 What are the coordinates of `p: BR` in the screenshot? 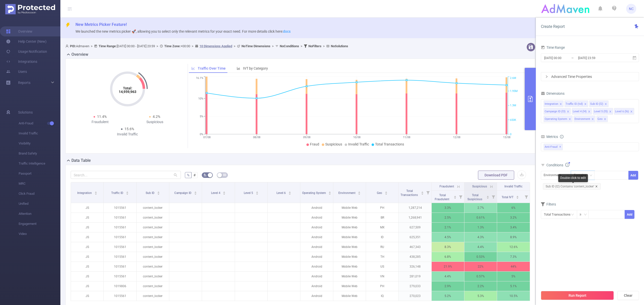 It's located at (382, 218).